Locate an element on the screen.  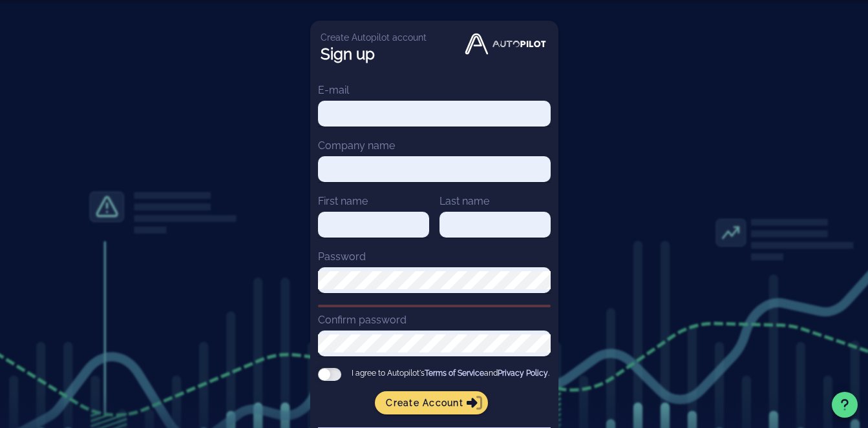
span: I agree to Autopilot's and . is located at coordinates (450, 374).